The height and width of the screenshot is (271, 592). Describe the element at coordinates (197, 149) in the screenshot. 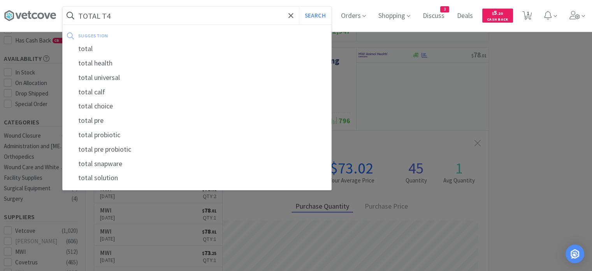

I see `div: total pre probiotic` at that location.